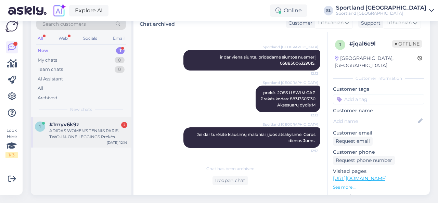  I want to click on div: 1, so click(120, 51).